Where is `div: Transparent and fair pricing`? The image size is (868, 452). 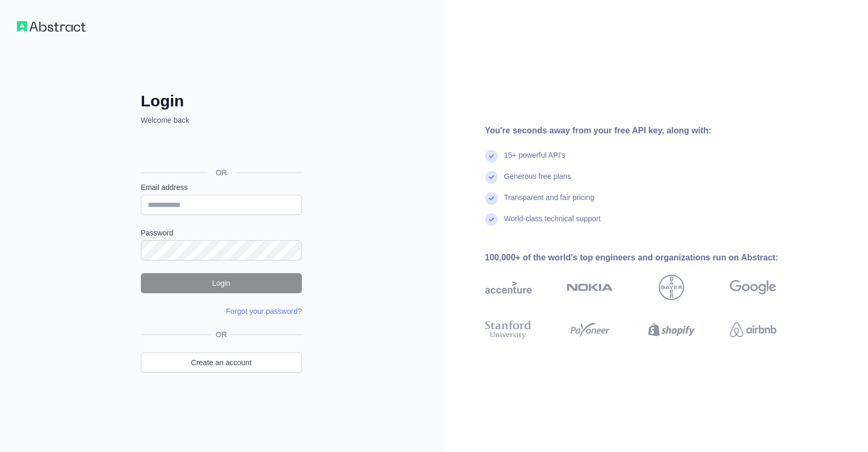
div: Transparent and fair pricing is located at coordinates (549, 203).